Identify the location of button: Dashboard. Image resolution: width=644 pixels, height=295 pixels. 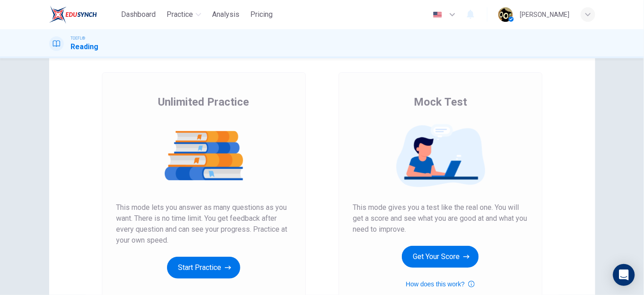
(138, 14).